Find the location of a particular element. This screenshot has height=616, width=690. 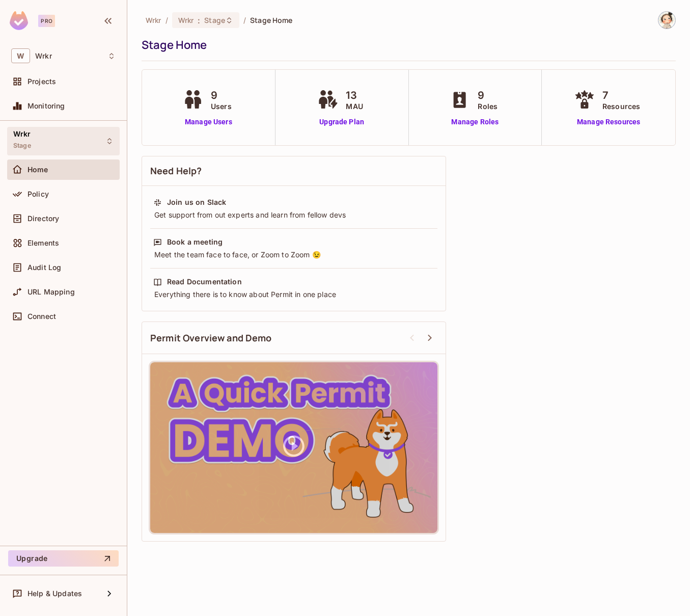

span: Directory is located at coordinates (43, 218).